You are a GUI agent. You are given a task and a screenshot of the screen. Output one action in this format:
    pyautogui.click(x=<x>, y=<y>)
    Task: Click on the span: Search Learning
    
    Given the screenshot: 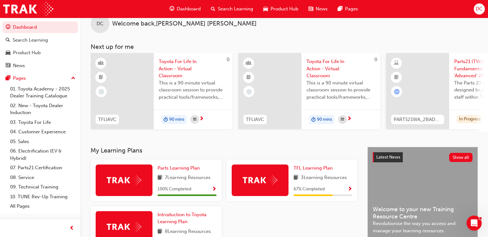 What is the action you would take?
    pyautogui.click(x=235, y=9)
    